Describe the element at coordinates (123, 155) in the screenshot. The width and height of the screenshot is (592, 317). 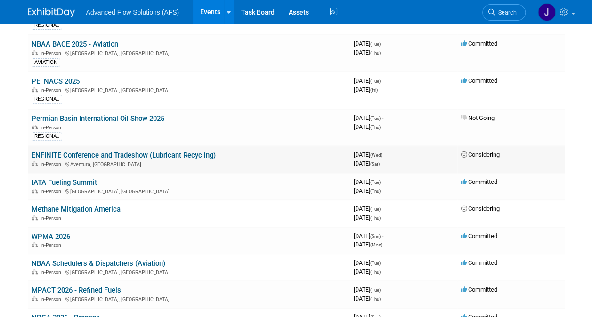
I see `a: ENFINITE Conference and Tradeshow (Lubricant Recycling)` at that location.